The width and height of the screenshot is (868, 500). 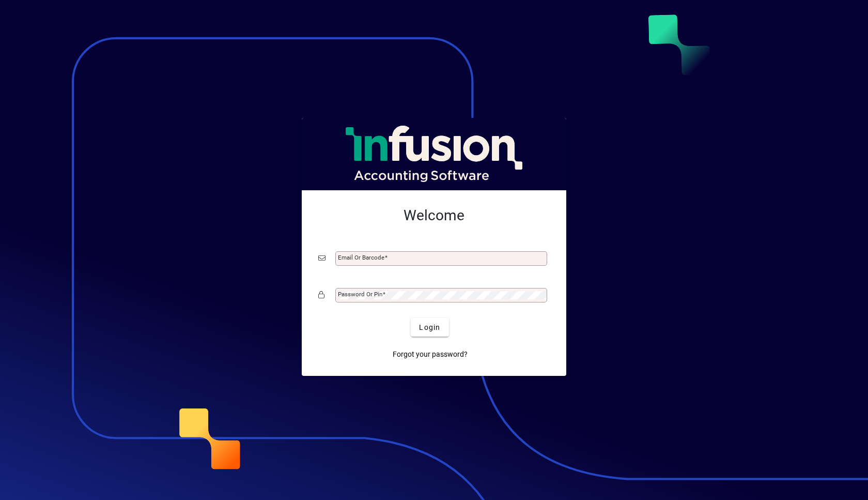 What do you see at coordinates (434, 215) in the screenshot?
I see `h2: Welcome` at bounding box center [434, 215].